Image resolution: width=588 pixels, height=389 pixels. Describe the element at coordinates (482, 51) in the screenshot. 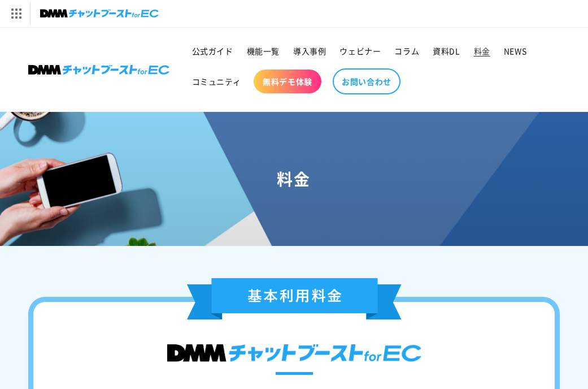

I see `a: 料金` at that location.